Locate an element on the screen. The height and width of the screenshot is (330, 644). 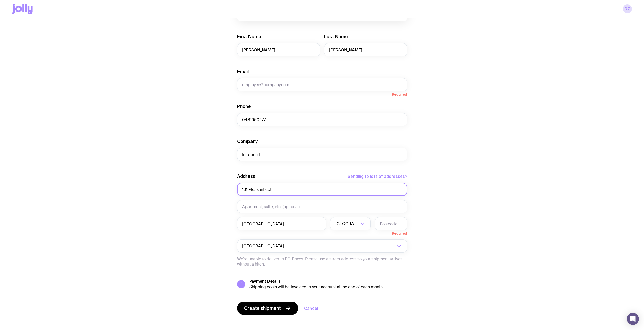
p: We’re unable to deliver to PO Boxes. Please use a street address so your shipment arrives without... is located at coordinates (322, 262).